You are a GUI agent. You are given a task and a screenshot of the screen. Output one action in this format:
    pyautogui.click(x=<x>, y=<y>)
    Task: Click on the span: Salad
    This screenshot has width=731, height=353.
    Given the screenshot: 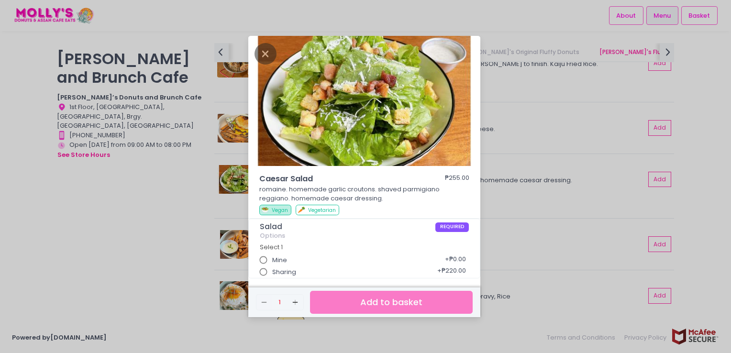 What is the action you would take?
    pyautogui.click(x=347, y=227)
    